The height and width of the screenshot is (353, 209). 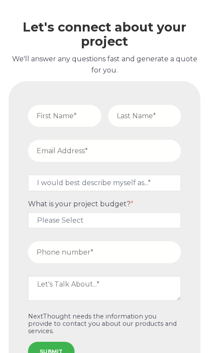 I want to click on p: We'll answer any questions fast and generate a quote for you., so click(x=105, y=65).